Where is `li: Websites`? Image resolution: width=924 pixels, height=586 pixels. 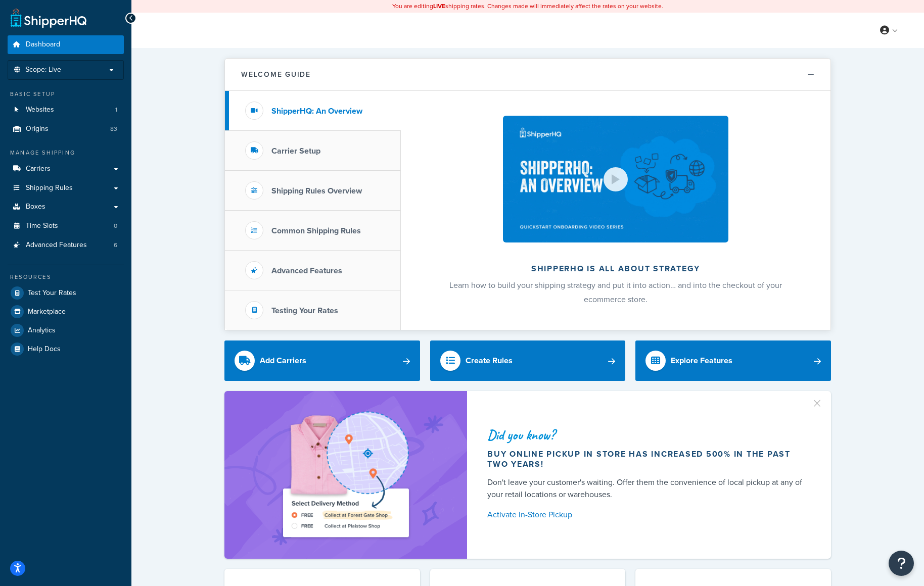 li: Websites is located at coordinates (66, 110).